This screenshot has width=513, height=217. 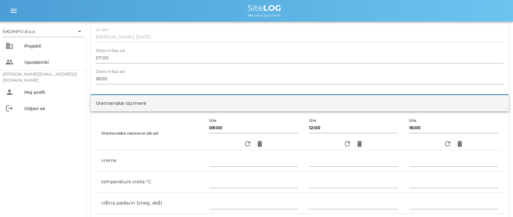 I want to click on i: people, so click(x=9, y=62).